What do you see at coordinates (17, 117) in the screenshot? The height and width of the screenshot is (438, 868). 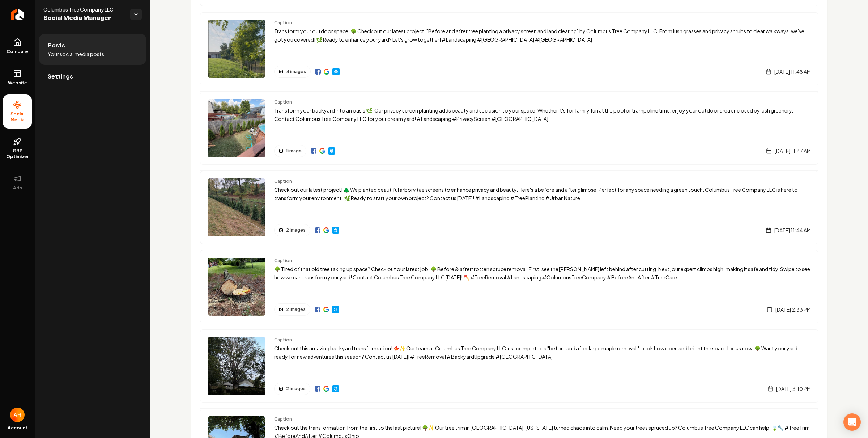 I see `span: Social Media` at bounding box center [17, 117].